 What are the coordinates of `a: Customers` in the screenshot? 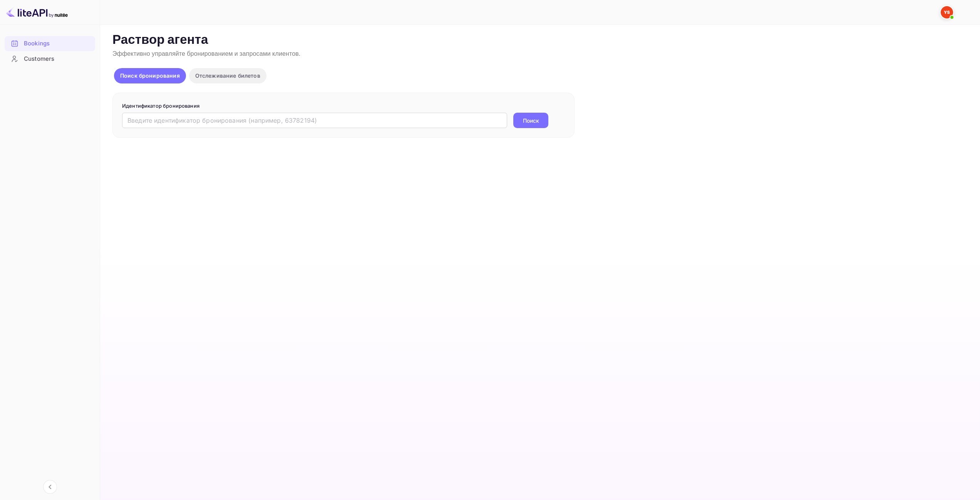 It's located at (50, 59).